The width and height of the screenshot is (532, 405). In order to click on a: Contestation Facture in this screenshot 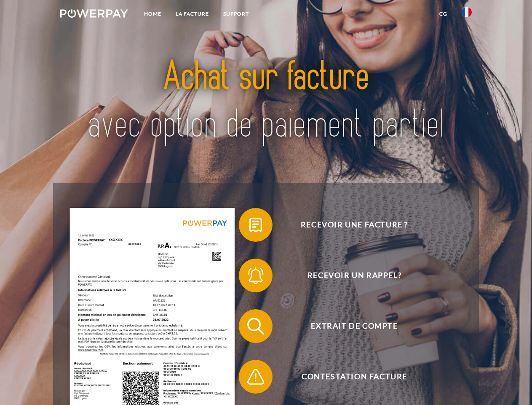, I will do `click(348, 377)`.